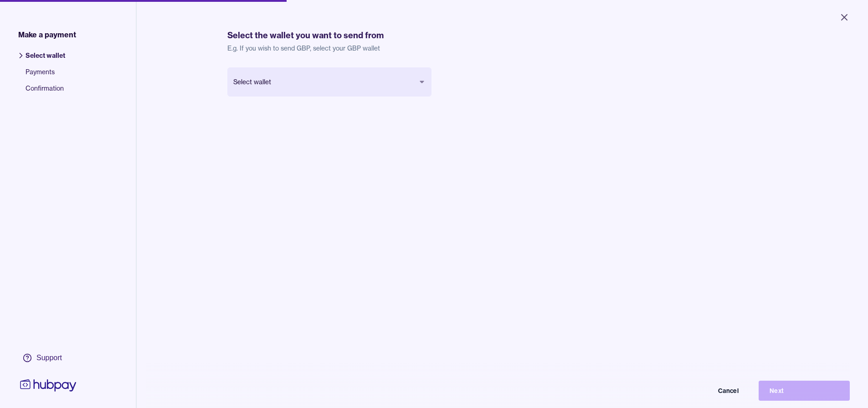 This screenshot has height=408, width=868. What do you see at coordinates (49, 358) in the screenshot?
I see `div: Support` at bounding box center [49, 358].